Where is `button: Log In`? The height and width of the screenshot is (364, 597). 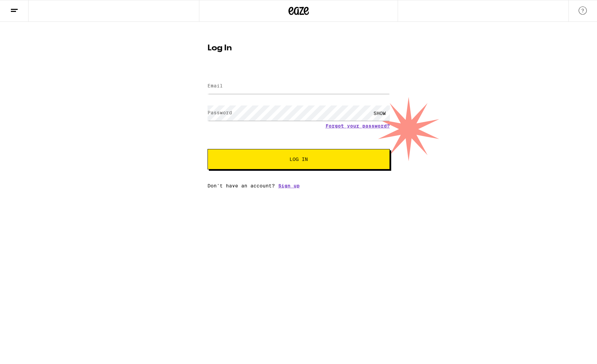
button: Log In is located at coordinates (298, 159).